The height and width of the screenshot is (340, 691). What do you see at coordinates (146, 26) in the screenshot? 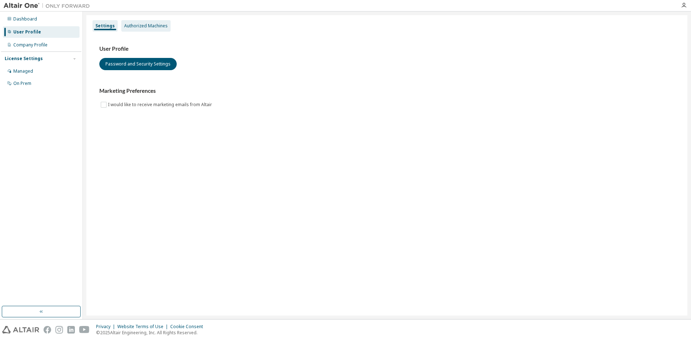
I see `div: Authorized Machines` at bounding box center [146, 26].